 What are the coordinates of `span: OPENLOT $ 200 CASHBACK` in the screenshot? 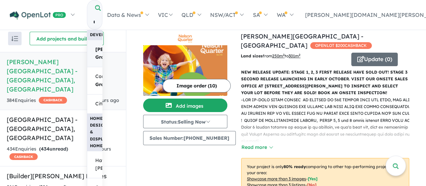 It's located at (341, 45).